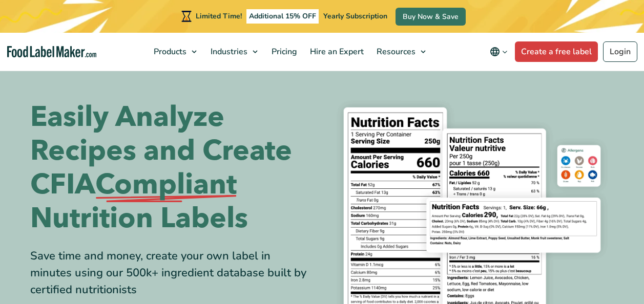  What do you see at coordinates (219, 16) in the screenshot?
I see `span: Limited Time!` at bounding box center [219, 16].